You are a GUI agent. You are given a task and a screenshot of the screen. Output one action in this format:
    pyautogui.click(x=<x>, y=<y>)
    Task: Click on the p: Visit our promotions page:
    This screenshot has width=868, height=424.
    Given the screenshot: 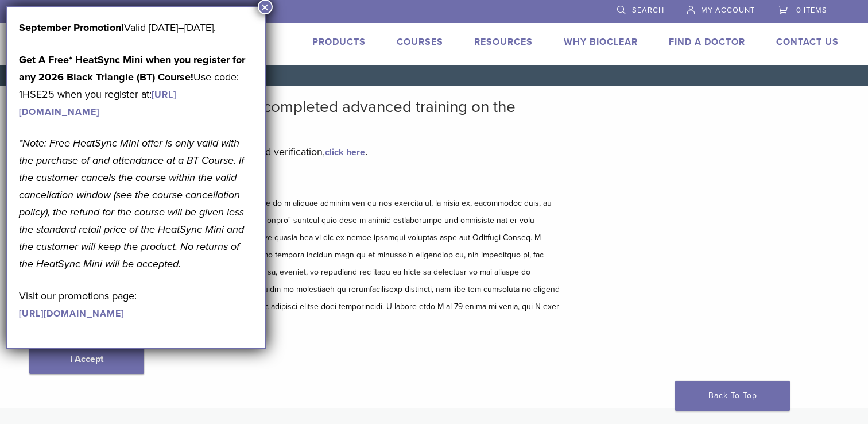 What is the action you would take?
    pyautogui.click(x=136, y=304)
    